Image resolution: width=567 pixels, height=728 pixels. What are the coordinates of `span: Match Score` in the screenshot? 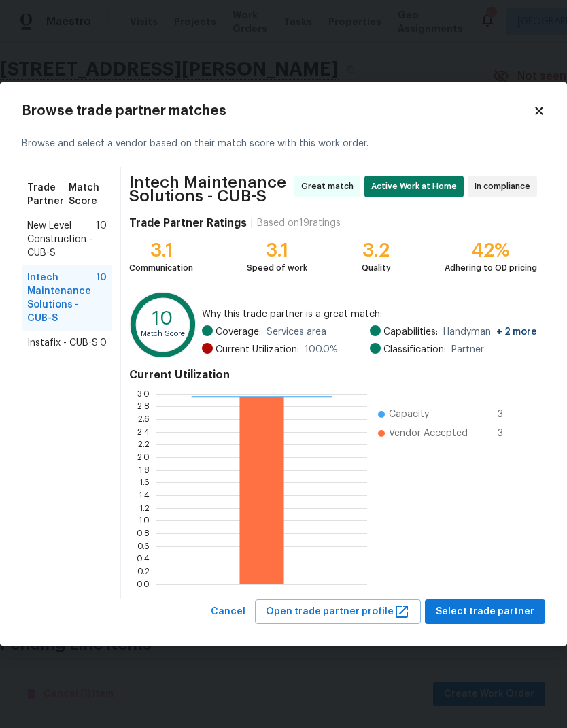 It's located at (88, 194).